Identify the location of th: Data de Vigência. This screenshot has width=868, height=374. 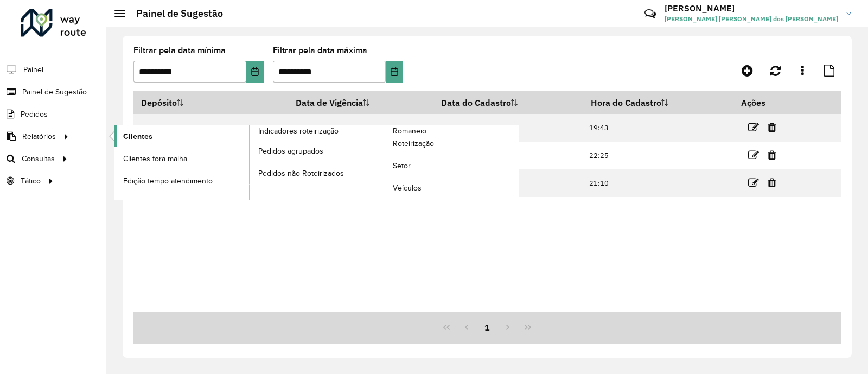
(361, 103).